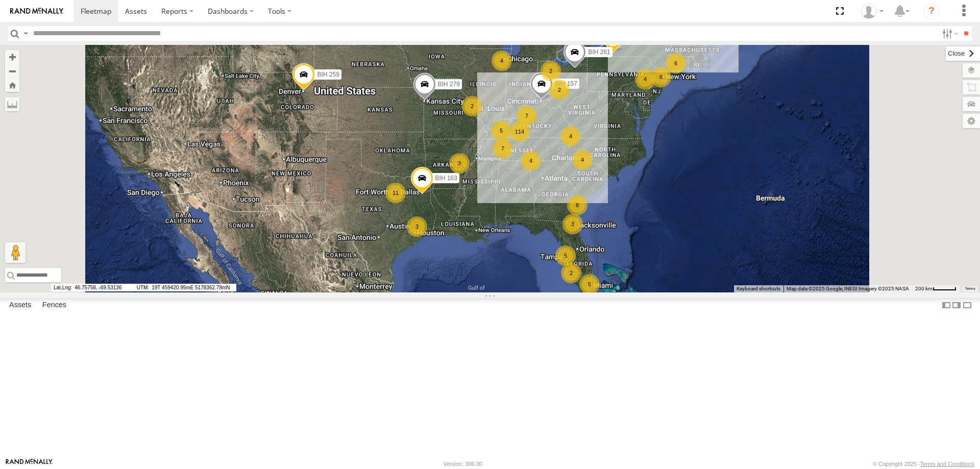 This screenshot has width=980, height=469. What do you see at coordinates (185, 288) in the screenshot?
I see `span: 19T 459420.95mE 5178362.78mN` at bounding box center [185, 288].